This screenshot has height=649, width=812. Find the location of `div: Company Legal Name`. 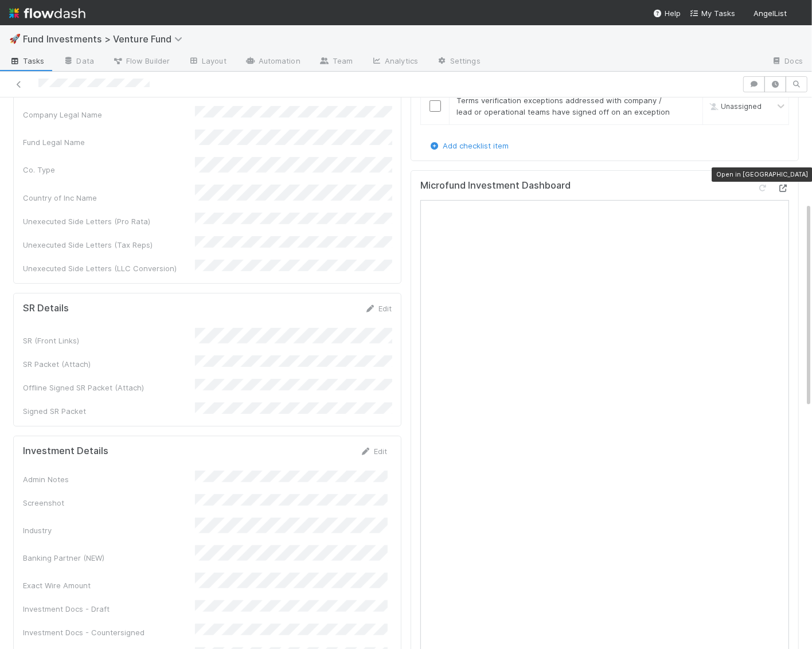

div: Company Legal Name is located at coordinates (109, 115).